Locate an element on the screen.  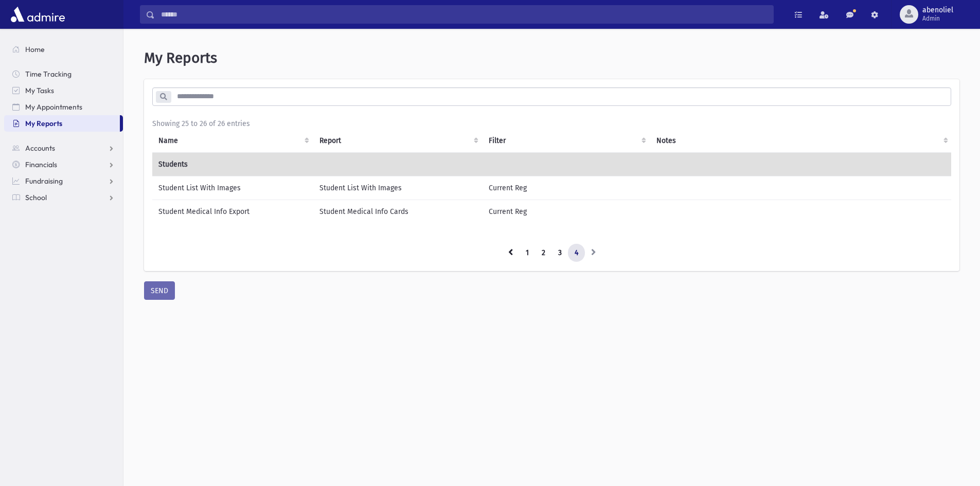
span: Fundraising is located at coordinates (44, 181).